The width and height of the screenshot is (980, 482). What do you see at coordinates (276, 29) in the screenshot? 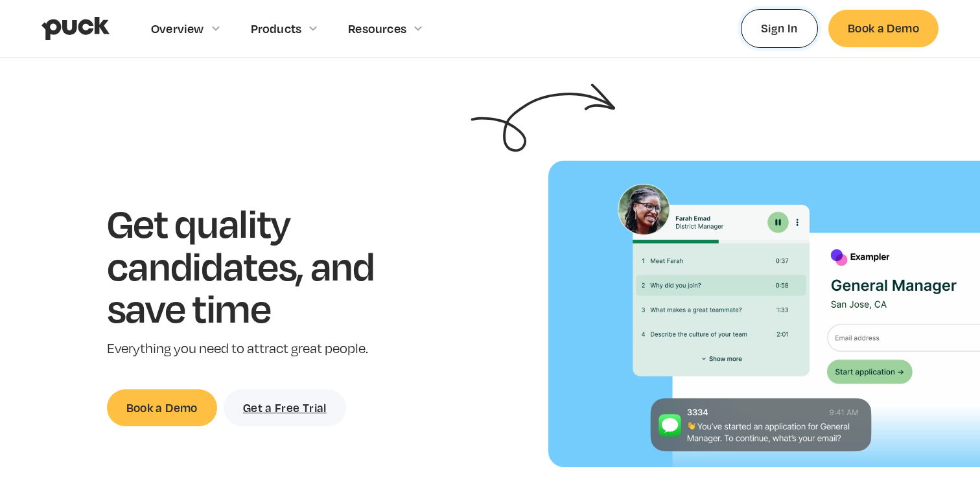
I see `div: Products` at bounding box center [276, 29].